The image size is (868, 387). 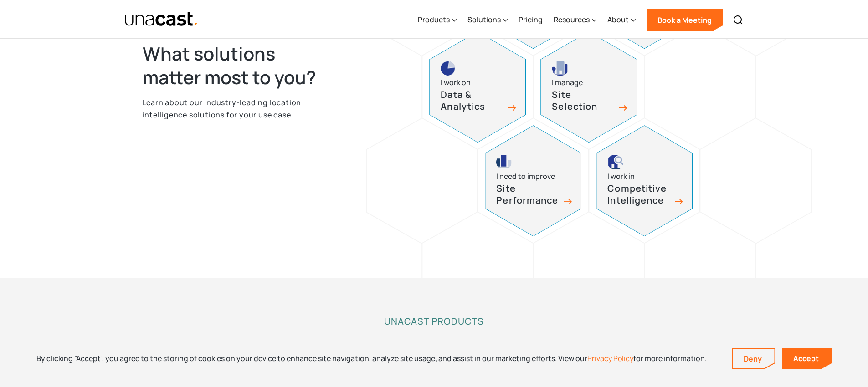 I want to click on div: I work in, so click(x=621, y=176).